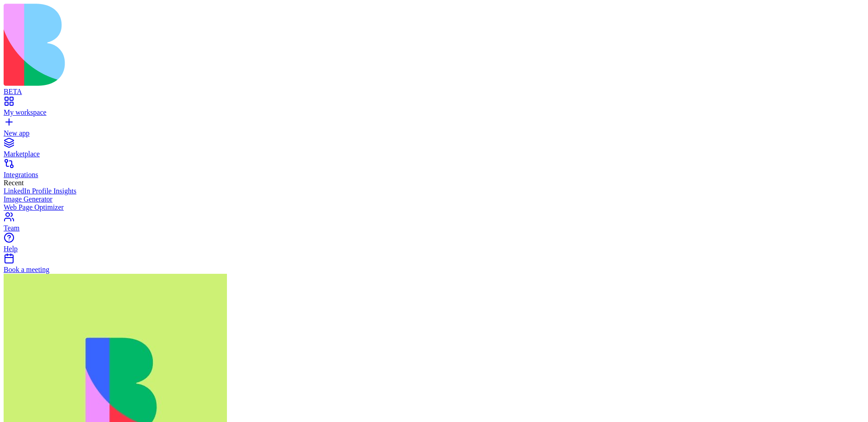  I want to click on div: Web Page Optimizer, so click(434, 207).